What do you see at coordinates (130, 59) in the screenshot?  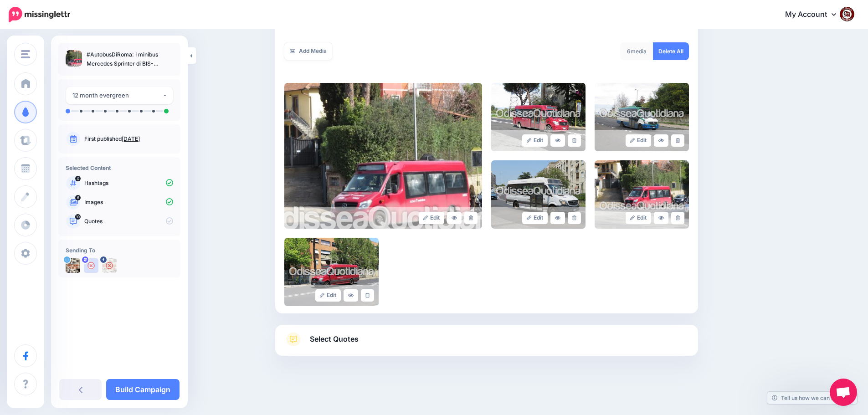 I see `p: #AutobusDiRoma: I minibus Mercedes Sprinter di BIS-Autoservizi Tuscia` at bounding box center [130, 59].